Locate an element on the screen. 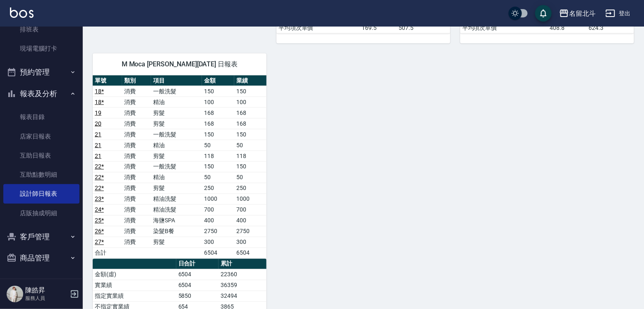 The height and width of the screenshot is (309, 644). td: 22360 is located at coordinates (243, 274).